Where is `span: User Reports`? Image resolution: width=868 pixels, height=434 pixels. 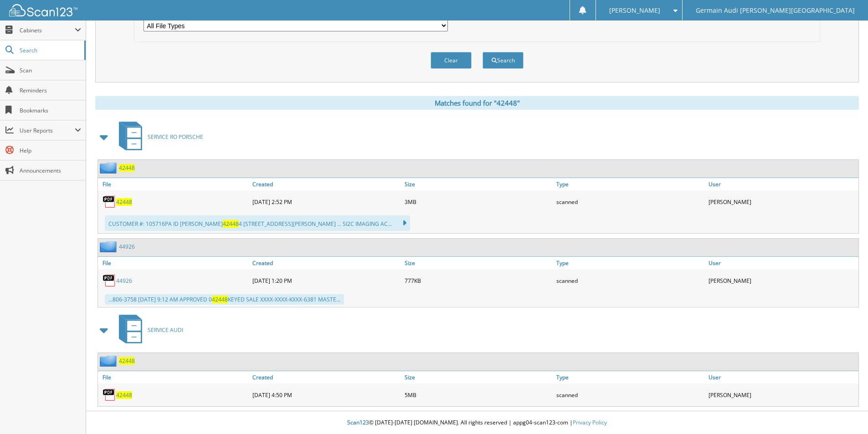
span: User Reports is located at coordinates (47, 130).